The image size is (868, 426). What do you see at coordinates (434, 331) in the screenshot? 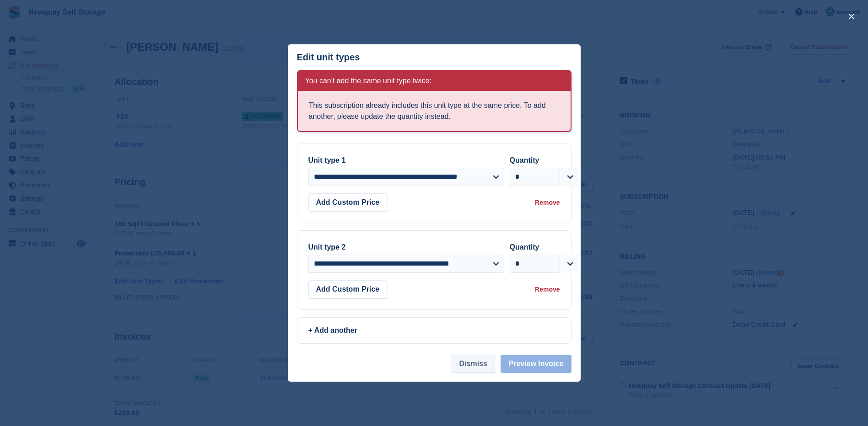
I see `div: + Add another` at bounding box center [434, 331].